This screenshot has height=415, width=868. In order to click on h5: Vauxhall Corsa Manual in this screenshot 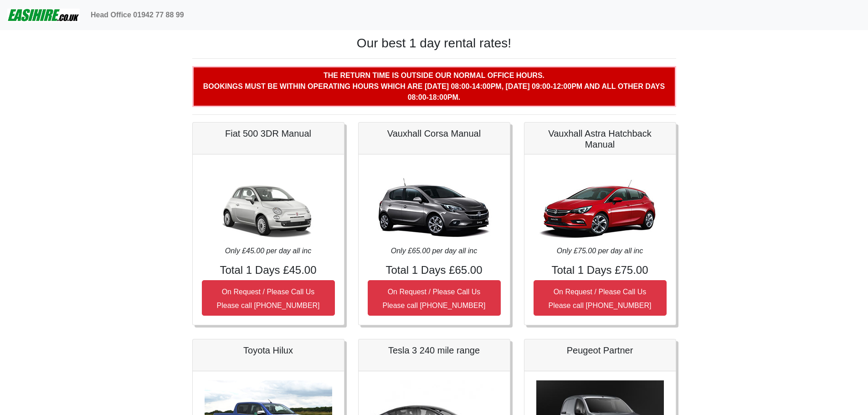, I will do `click(434, 133)`.